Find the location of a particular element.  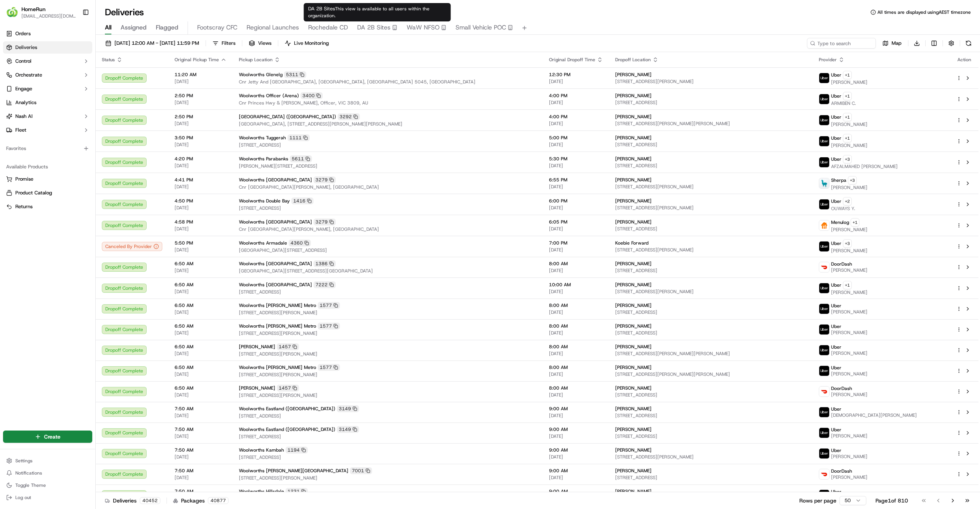

button: +1 is located at coordinates (847, 285).